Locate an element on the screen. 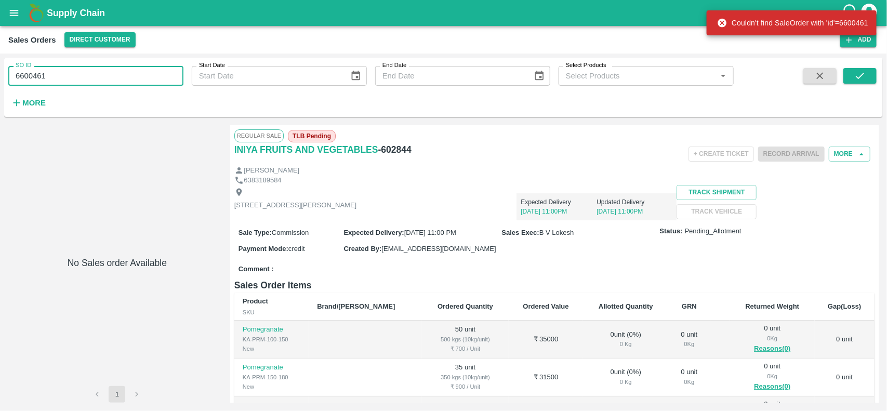 The width and height of the screenshot is (887, 411). span: Pending_Allotment is located at coordinates (713, 231).